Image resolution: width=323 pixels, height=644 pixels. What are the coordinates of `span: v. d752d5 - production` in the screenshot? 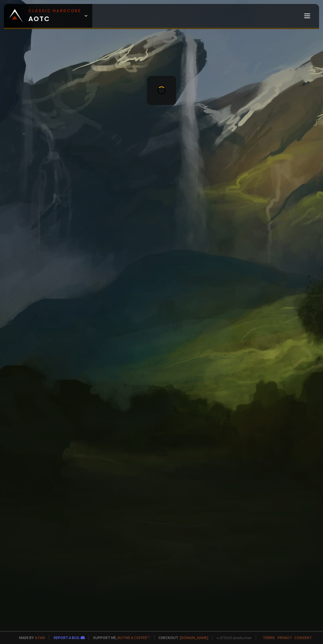 It's located at (232, 637).